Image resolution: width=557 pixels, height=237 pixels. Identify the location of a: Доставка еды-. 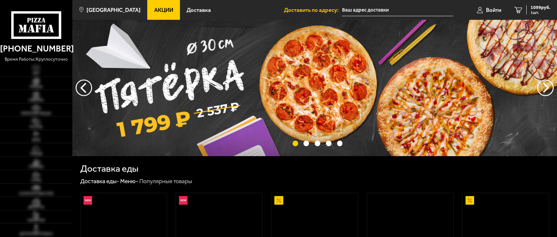
(100, 181).